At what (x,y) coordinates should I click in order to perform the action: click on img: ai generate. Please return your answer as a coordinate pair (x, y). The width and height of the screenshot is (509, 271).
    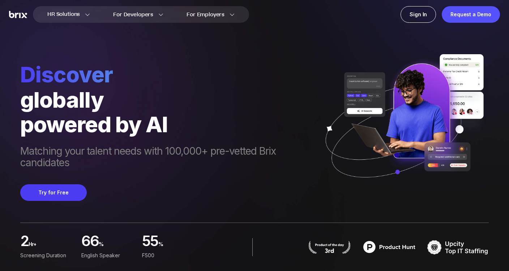
    Looking at the image, I should click on (403, 123).